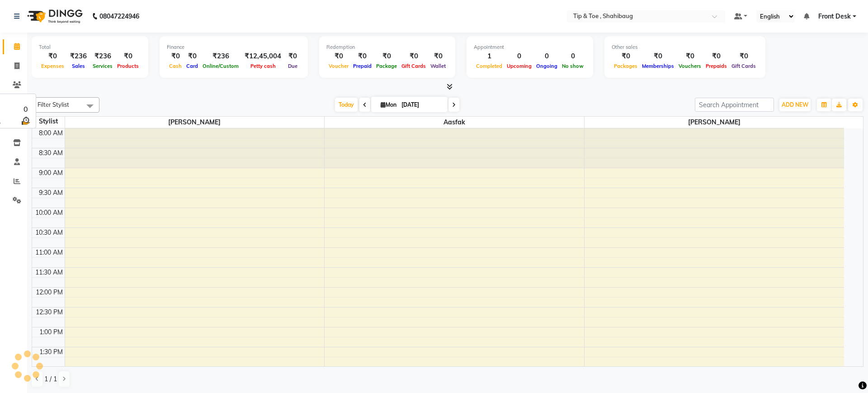 The image size is (868, 393). What do you see at coordinates (263, 66) in the screenshot?
I see `span: Petty cash` at bounding box center [263, 66].